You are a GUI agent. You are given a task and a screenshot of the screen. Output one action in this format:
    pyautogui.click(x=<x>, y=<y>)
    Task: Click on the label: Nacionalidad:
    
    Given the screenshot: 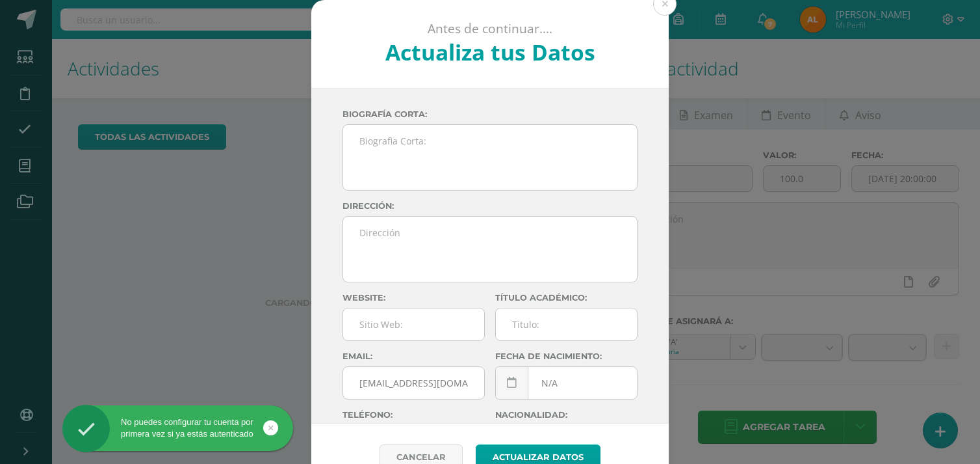 What is the action you would take?
    pyautogui.click(x=566, y=414)
    